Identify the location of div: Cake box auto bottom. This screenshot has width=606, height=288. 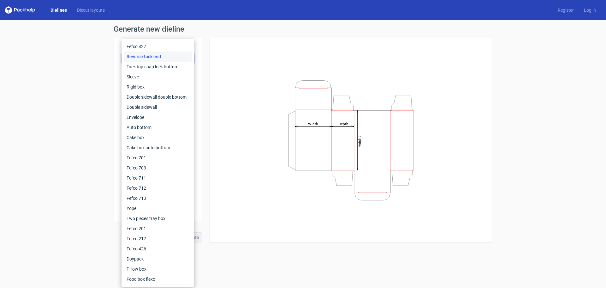
(158, 147).